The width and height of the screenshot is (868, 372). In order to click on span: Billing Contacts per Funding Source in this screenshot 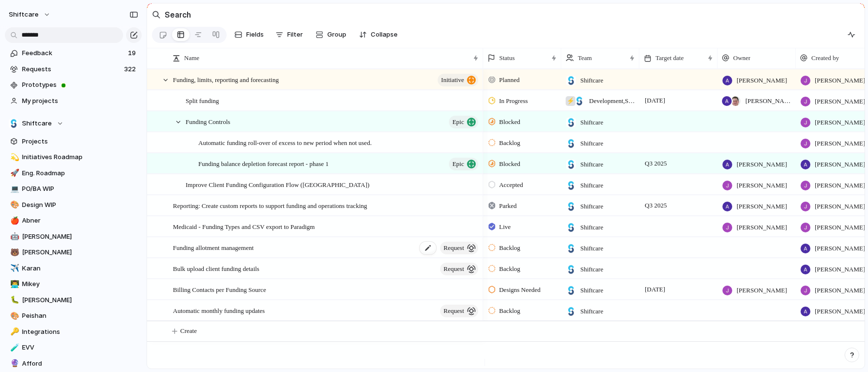, I will do `click(219, 289)`.